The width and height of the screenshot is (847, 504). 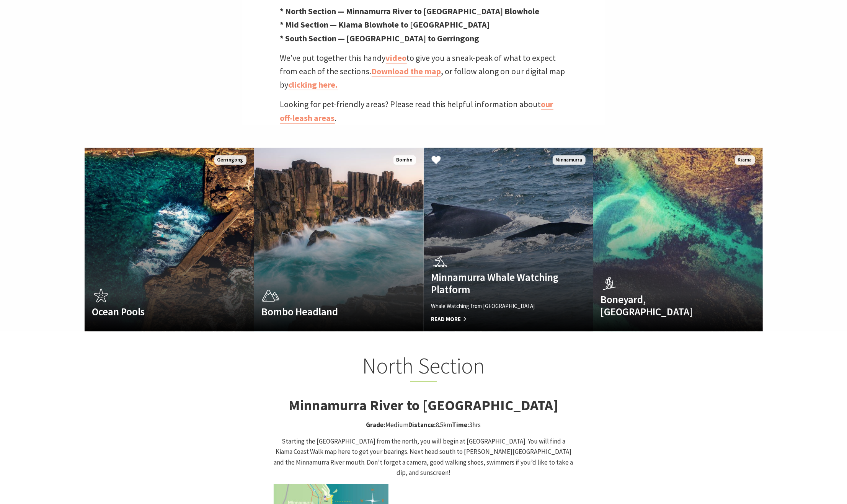 I want to click on a: Bombo Headland Bombo, so click(x=338, y=240).